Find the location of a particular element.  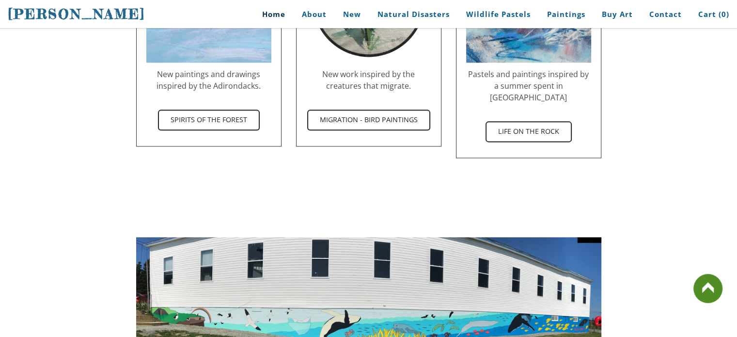

div: New work inspired by the creatures that migrate. is located at coordinates (369, 80).